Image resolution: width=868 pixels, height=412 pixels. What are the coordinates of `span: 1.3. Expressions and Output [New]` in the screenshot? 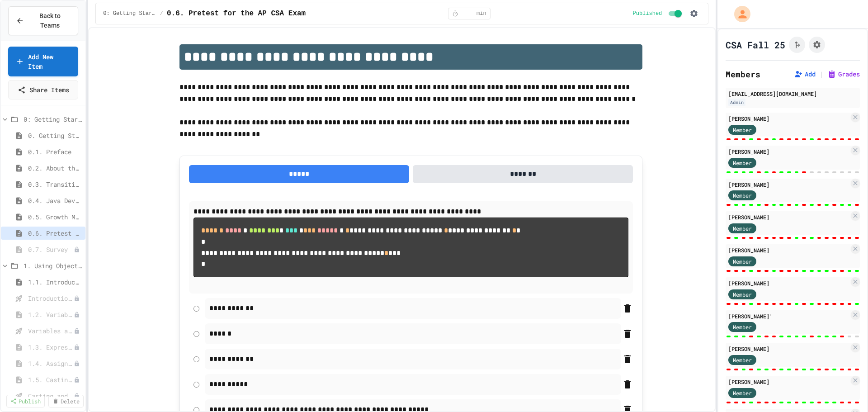 It's located at (50, 347).